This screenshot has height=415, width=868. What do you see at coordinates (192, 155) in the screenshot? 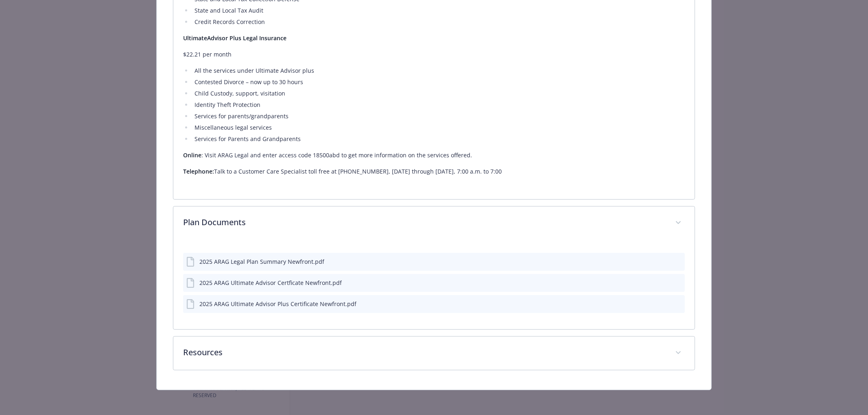
I see `strong: Online` at bounding box center [192, 155].